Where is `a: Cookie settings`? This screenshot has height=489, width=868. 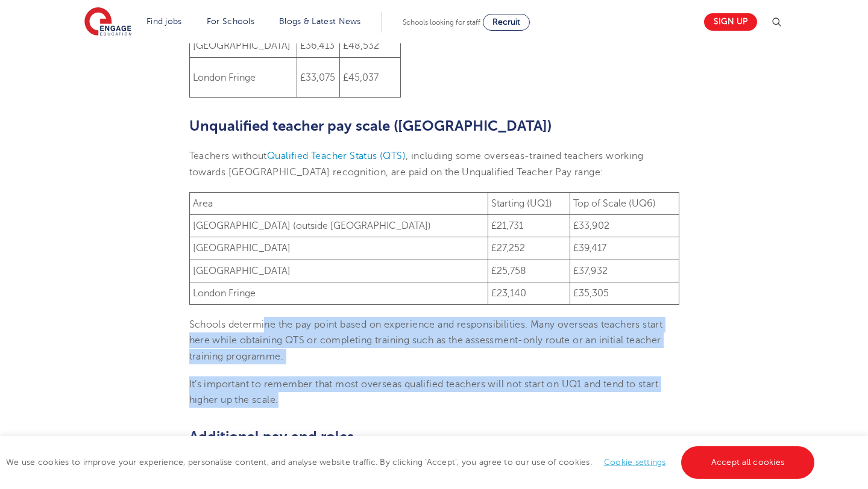 a: Cookie settings is located at coordinates (634, 461).